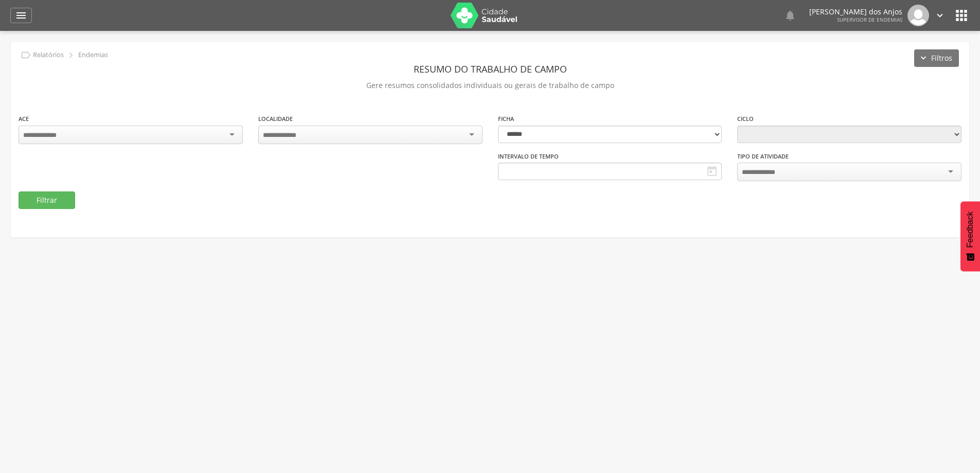 Image resolution: width=980 pixels, height=473 pixels. Describe the element at coordinates (970, 236) in the screenshot. I see `button: Feedback - Mostrar pesquisa` at that location.